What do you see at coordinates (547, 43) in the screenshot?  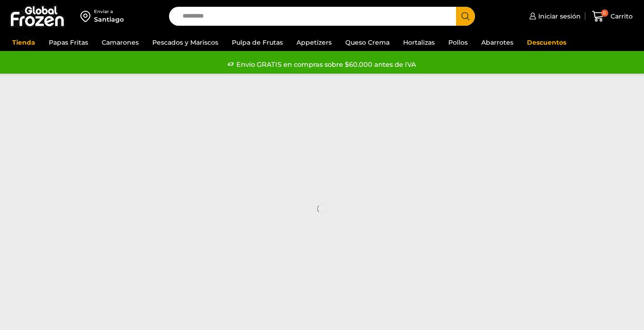 I see `a: Descuentos` at bounding box center [547, 43].